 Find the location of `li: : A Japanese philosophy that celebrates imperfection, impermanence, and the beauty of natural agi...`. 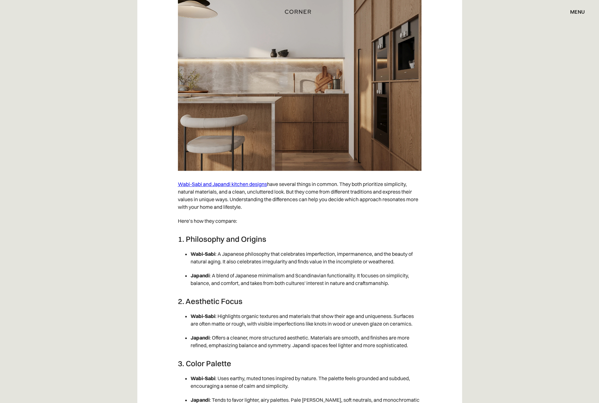

li: : A Japanese philosophy that celebrates imperfection, impermanence, and the beauty of natural agi... is located at coordinates (306, 257).